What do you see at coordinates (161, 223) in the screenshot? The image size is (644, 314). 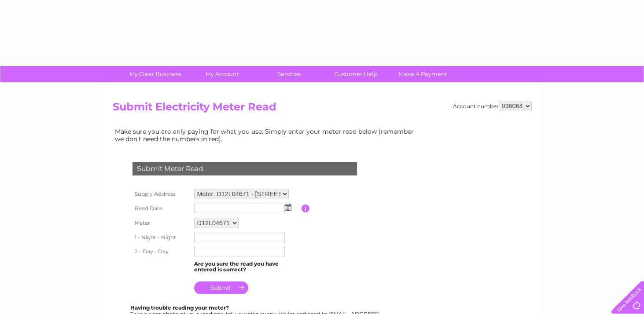 I see `th: Meter` at bounding box center [161, 223].